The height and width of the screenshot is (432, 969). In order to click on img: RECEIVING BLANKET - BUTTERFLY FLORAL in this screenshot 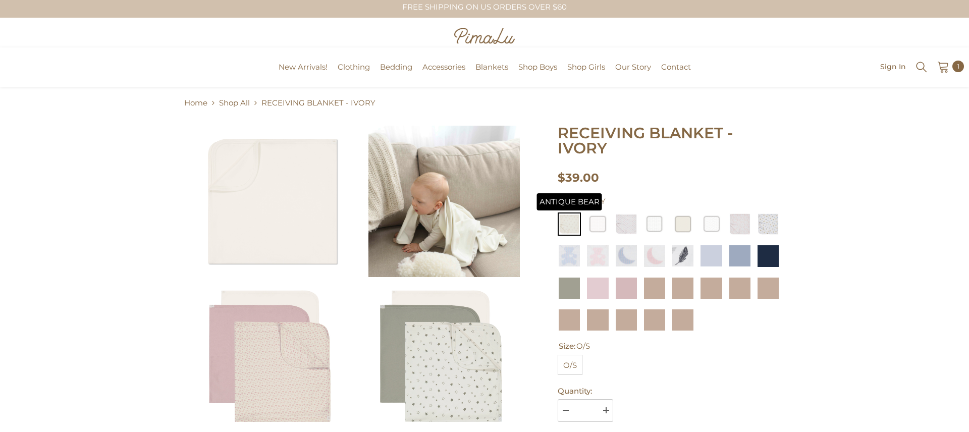, I will do `click(626, 224)`.